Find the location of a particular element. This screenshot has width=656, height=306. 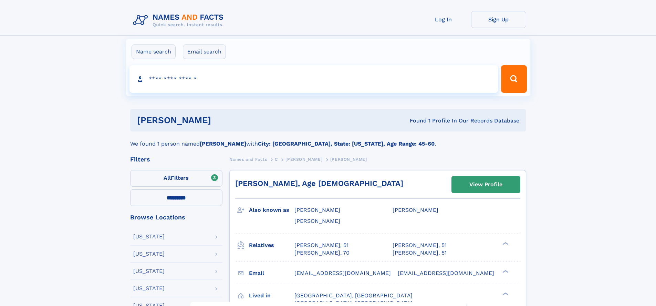

label: Filters is located at coordinates (176, 178).